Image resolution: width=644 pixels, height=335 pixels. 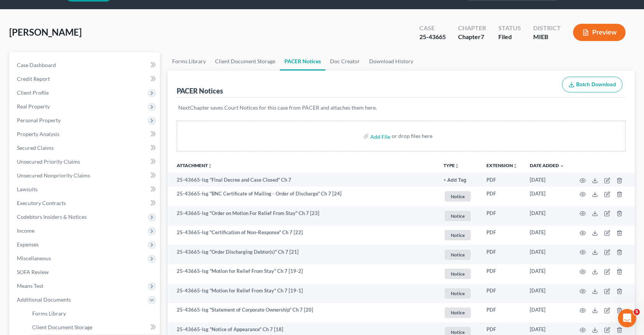 I want to click on span: Lawsuits, so click(x=27, y=189).